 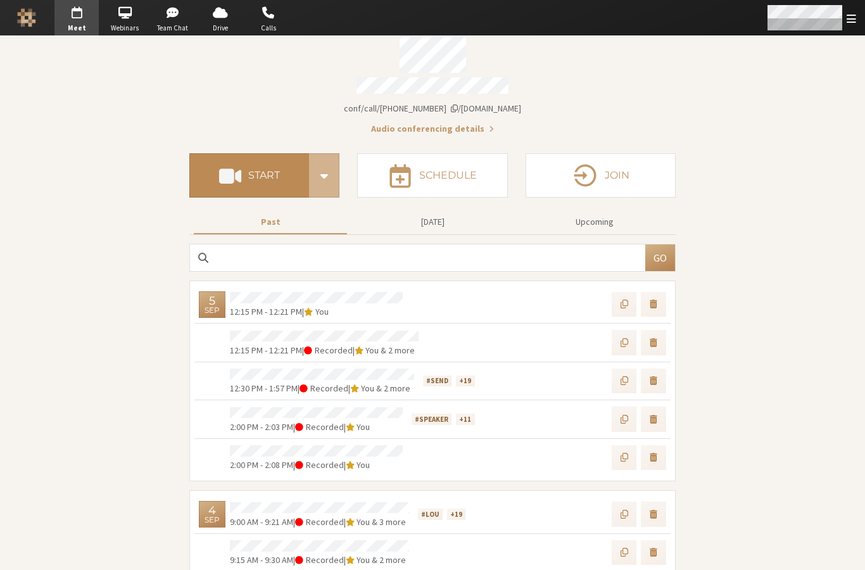 I want to click on div: 2:00 PM - 2:03 PM|Recorded|You#speaker+11, so click(x=433, y=419).